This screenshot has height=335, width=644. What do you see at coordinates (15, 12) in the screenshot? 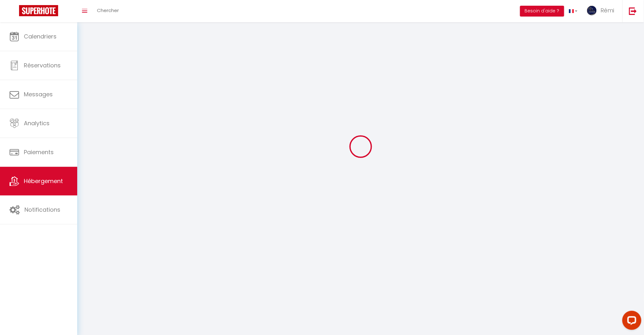
I see `button: Open LiveChat chat widget` at bounding box center [15, 12].